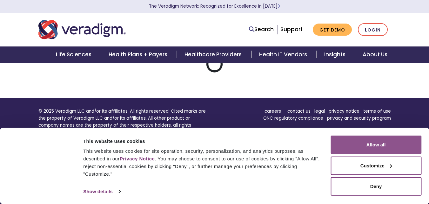 Image resolution: width=429 pixels, height=204 pixels. What do you see at coordinates (375, 54) in the screenshot?
I see `a: About Us` at bounding box center [375, 54].